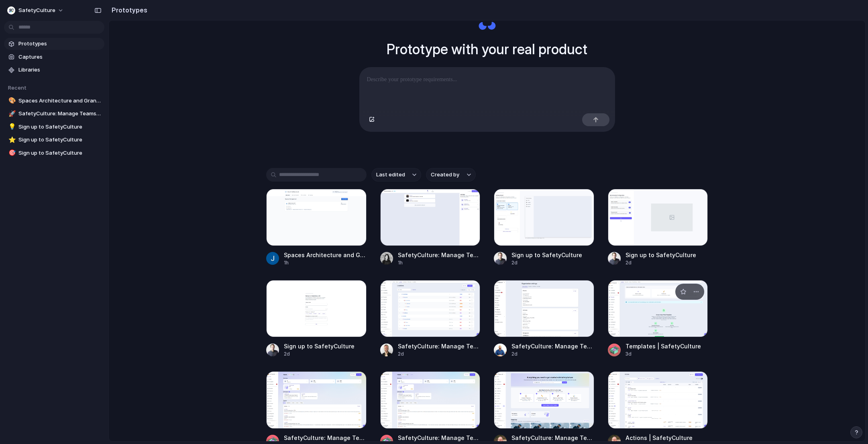 Image resolution: width=868 pixels, height=444 pixels. Describe the element at coordinates (54, 153) in the screenshot. I see `a: 🎯Sign up to SafetyCulture` at that location.